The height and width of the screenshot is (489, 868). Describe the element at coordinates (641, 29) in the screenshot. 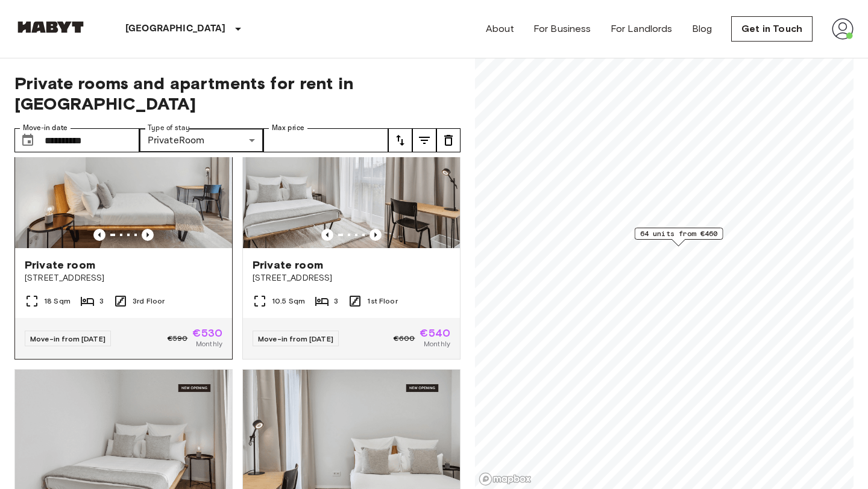

I see `a: For Landlords` at that location.